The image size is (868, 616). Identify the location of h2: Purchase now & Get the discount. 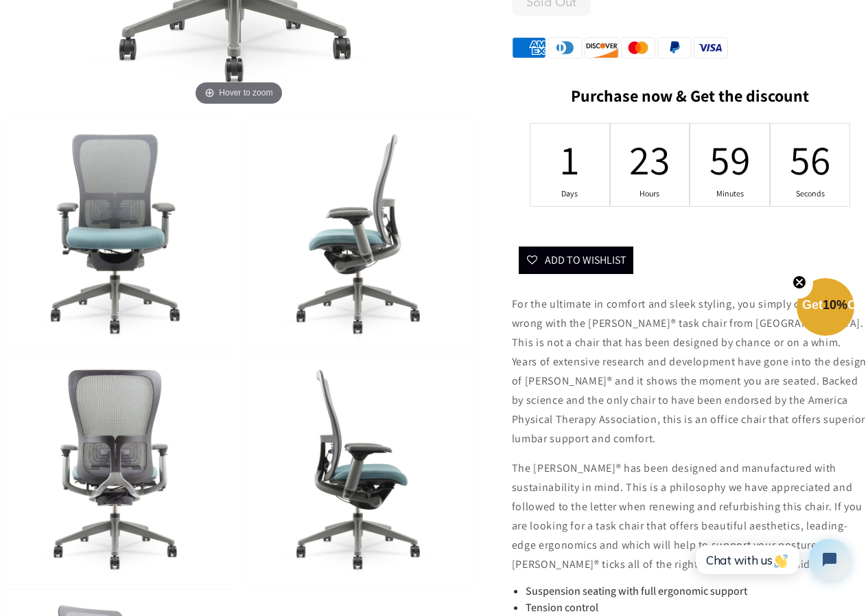
(690, 99).